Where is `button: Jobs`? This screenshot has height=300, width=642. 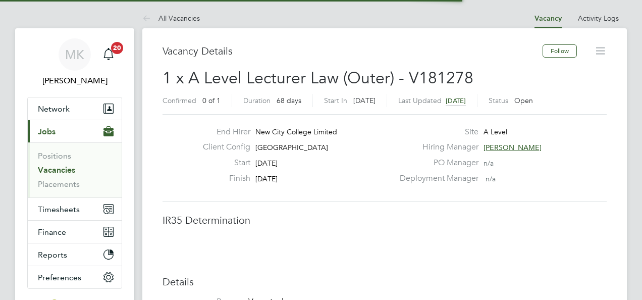
button: Jobs is located at coordinates (75, 131).